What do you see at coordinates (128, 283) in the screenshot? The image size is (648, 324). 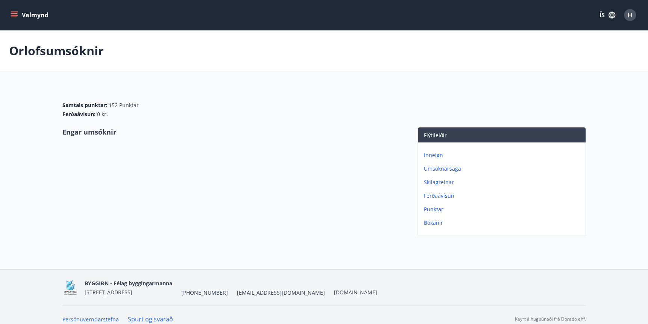 I see `span: BYGGIÐN - Félag byggingarmanna` at bounding box center [128, 283].